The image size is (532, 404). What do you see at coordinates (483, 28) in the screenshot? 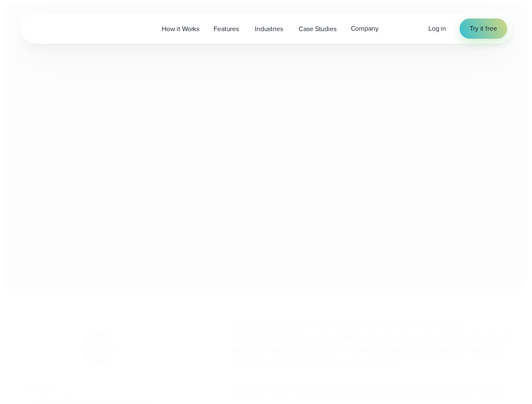
I see `span: Try it free` at bounding box center [483, 28].